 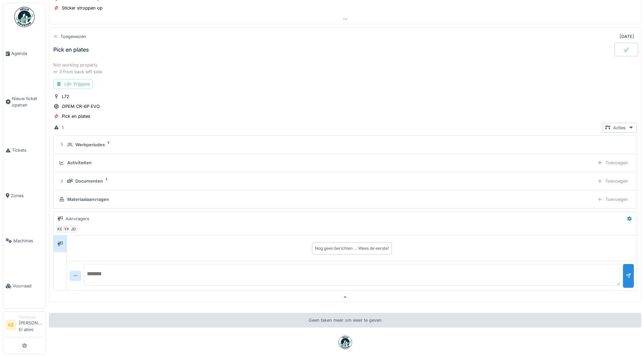 I want to click on div: Activiteiten, so click(x=79, y=162).